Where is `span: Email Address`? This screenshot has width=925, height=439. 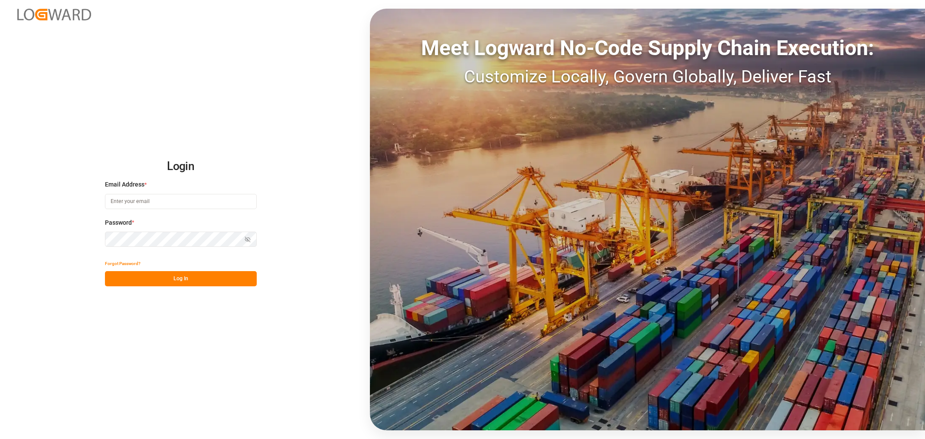 span: Email Address is located at coordinates (124, 184).